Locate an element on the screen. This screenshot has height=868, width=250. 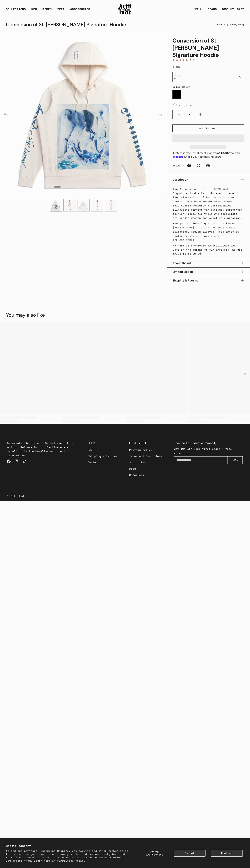
input: Quantity is located at coordinates (190, 114).